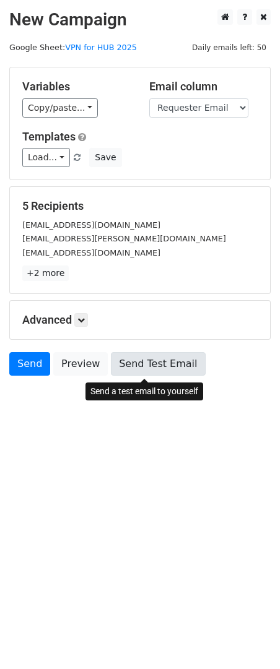 The width and height of the screenshot is (280, 669). I want to click on span: Daily emails left: 50, so click(229, 48).